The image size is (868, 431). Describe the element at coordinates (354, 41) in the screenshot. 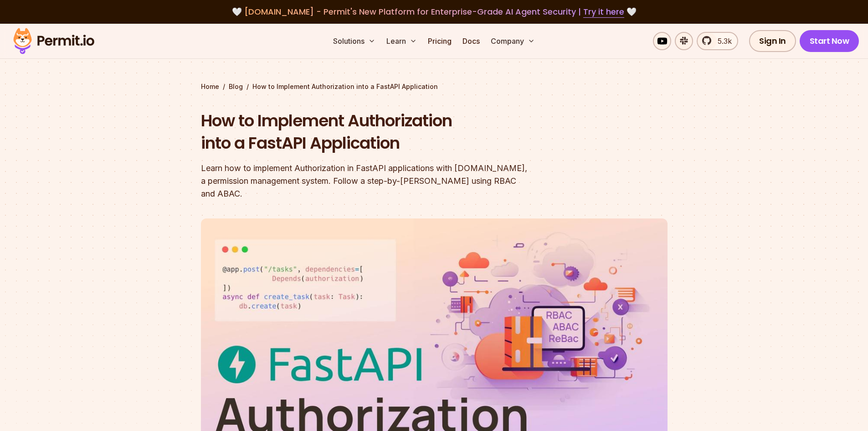

I see `button: Solutions` at that location.